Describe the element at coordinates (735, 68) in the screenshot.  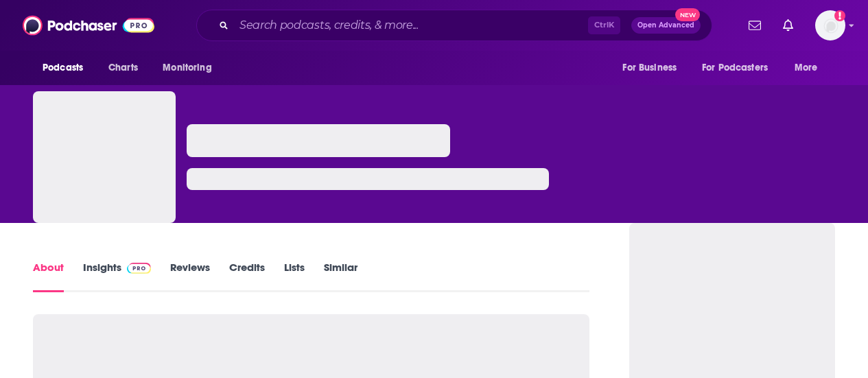
I see `span: For Podcasters` at that location.